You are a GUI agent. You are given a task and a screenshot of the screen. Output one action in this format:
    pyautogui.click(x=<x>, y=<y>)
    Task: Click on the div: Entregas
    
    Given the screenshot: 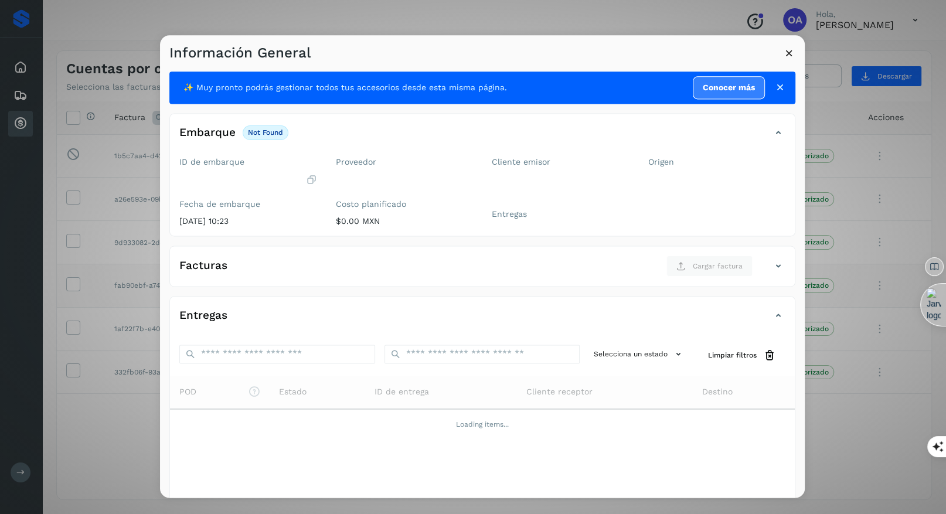 What is the action you would take?
    pyautogui.click(x=483, y=321)
    